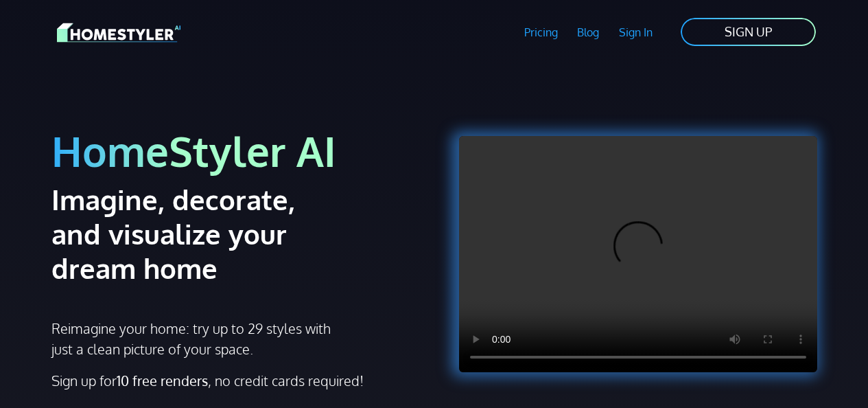 This screenshot has height=408, width=868. Describe the element at coordinates (119, 32) in the screenshot. I see `img: HomeStyler AI logo` at that location.